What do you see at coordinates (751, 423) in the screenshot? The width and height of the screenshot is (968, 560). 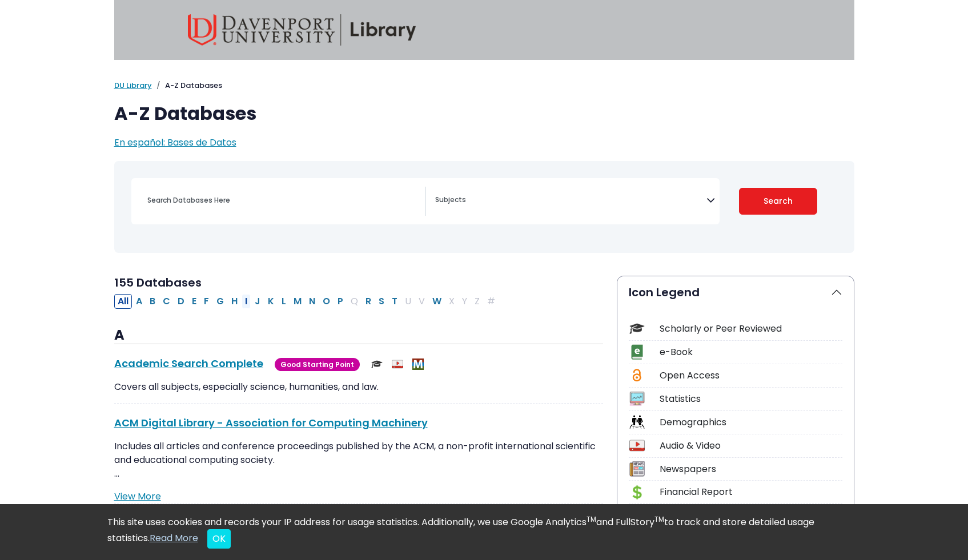 I see `div: Demographics` at bounding box center [751, 423].